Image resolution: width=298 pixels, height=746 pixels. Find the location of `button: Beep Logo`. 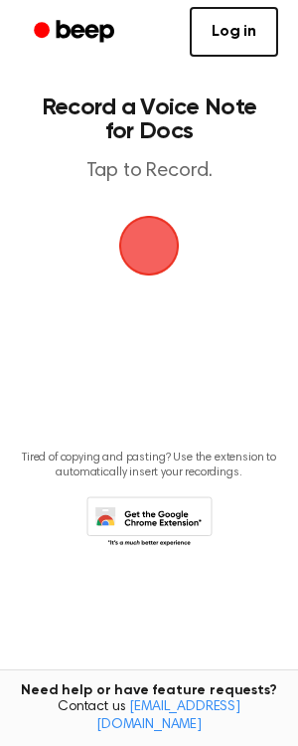

button: Beep Logo is located at coordinates (149, 246).